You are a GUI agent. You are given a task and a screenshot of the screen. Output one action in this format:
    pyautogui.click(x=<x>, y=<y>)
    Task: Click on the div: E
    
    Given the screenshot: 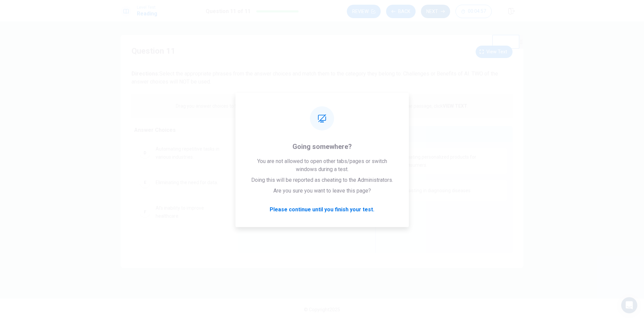 What is the action you would take?
    pyautogui.click(x=145, y=182)
    